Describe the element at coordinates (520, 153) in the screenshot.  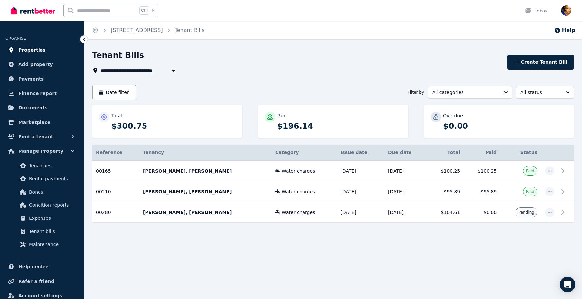
I see `th: Status` at that location.